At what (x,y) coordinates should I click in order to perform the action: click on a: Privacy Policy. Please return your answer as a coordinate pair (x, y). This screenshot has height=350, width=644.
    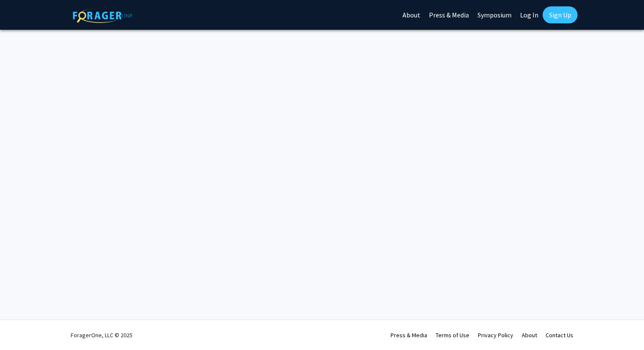
    Looking at the image, I should click on (495, 335).